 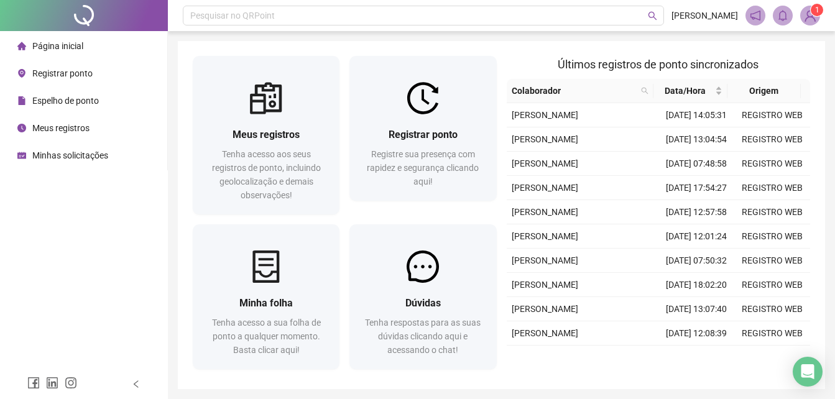 What do you see at coordinates (657, 64) in the screenshot?
I see `span: Últimos registros de ponto sincronizados` at bounding box center [657, 64].